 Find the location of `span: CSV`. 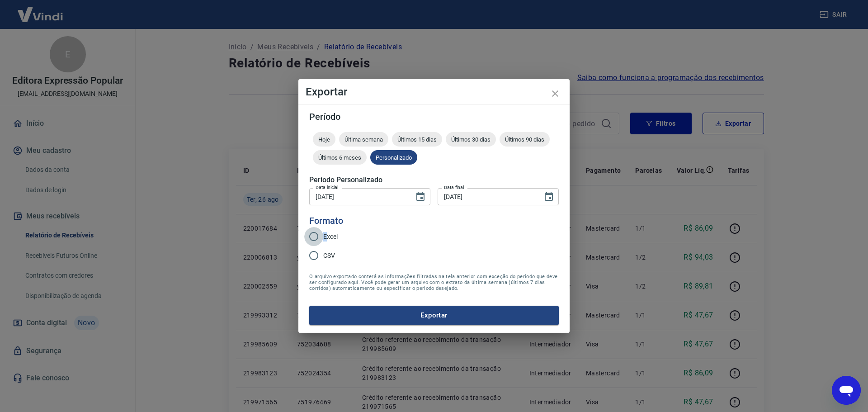

span: CSV is located at coordinates (329, 256).